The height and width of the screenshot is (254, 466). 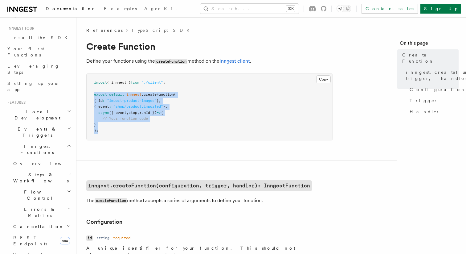 What do you see at coordinates (104, 113) in the screenshot?
I see `span: async` at bounding box center [104, 113].